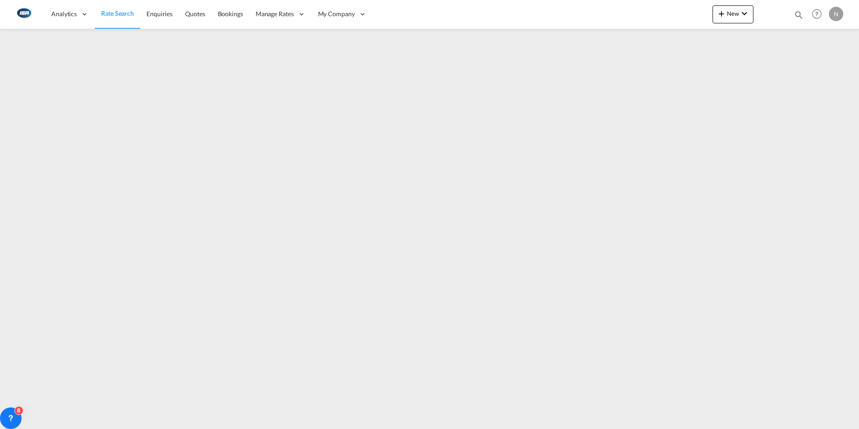  I want to click on span: New, so click(733, 13).